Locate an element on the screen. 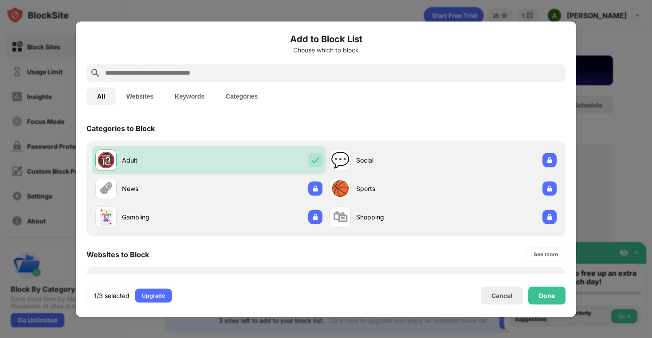  button: Keywords is located at coordinates (189, 96).